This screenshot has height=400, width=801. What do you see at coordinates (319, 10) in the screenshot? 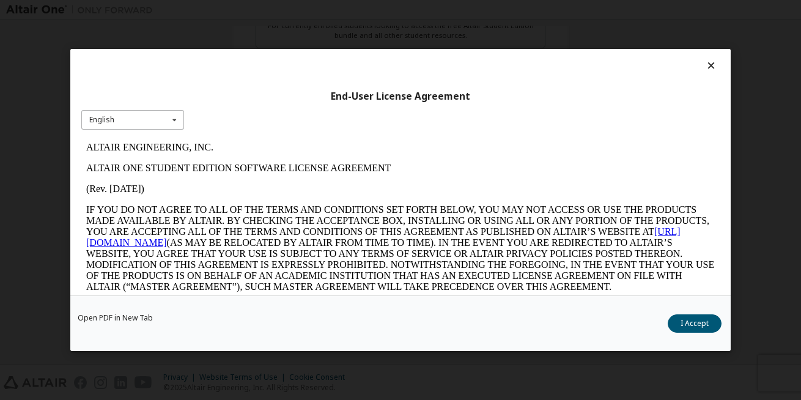
I see `p: ALTAIR ENGINEERING, INC.` at bounding box center [319, 10].